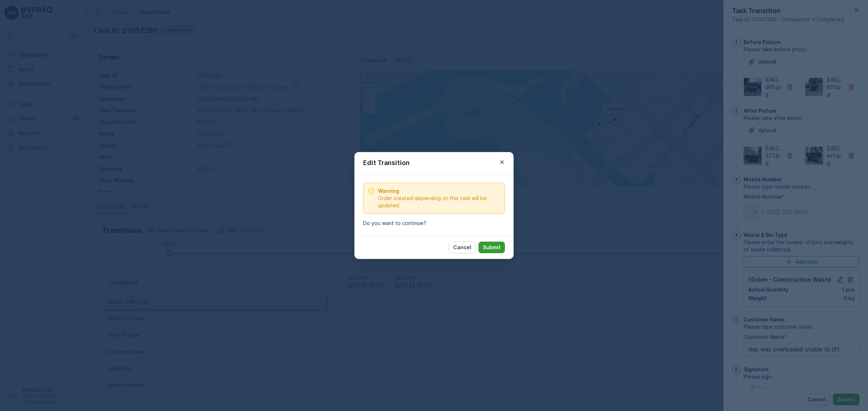 The height and width of the screenshot is (411, 868). Describe the element at coordinates (462, 248) in the screenshot. I see `p: Cancel` at that location.